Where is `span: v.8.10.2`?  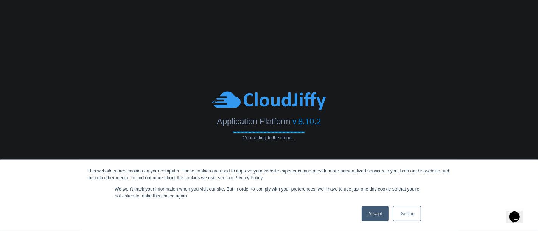 span: v.8.10.2 is located at coordinates (307, 122).